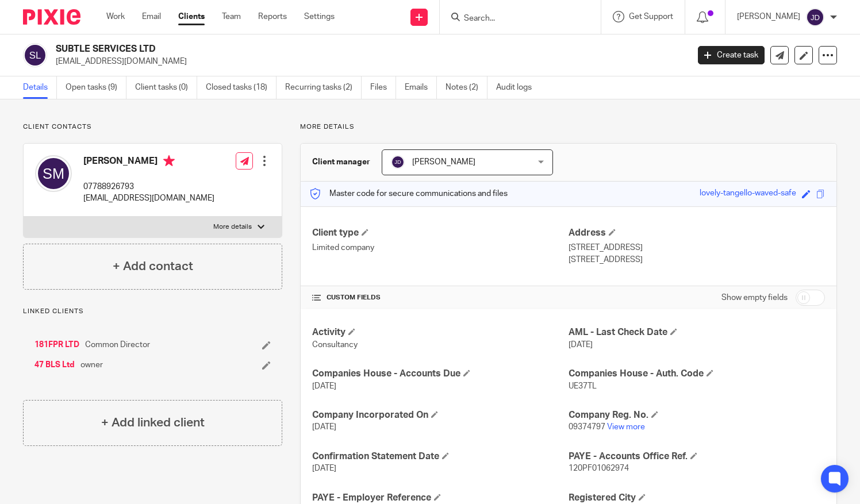 This screenshot has height=504, width=860. Describe the element at coordinates (231, 17) in the screenshot. I see `a: Team` at that location.